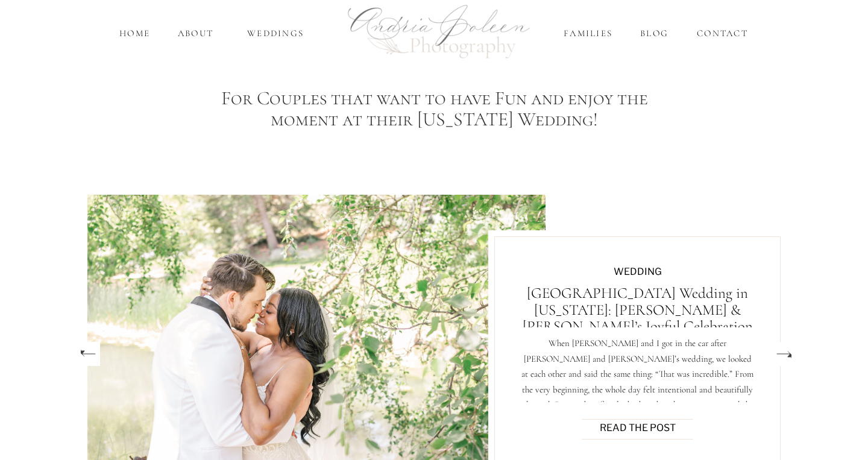 Image resolution: width=868 pixels, height=460 pixels. Describe the element at coordinates (654, 33) in the screenshot. I see `nav: Blog` at that location.